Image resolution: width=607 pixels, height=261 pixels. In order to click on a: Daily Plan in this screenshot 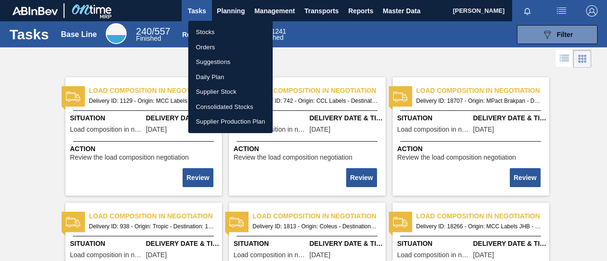, I will do `click(230, 77)`.